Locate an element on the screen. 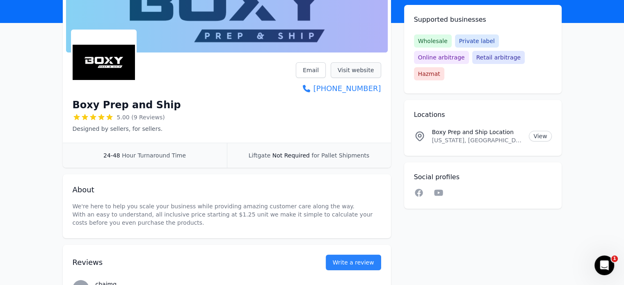  a: View is located at coordinates (540, 136).